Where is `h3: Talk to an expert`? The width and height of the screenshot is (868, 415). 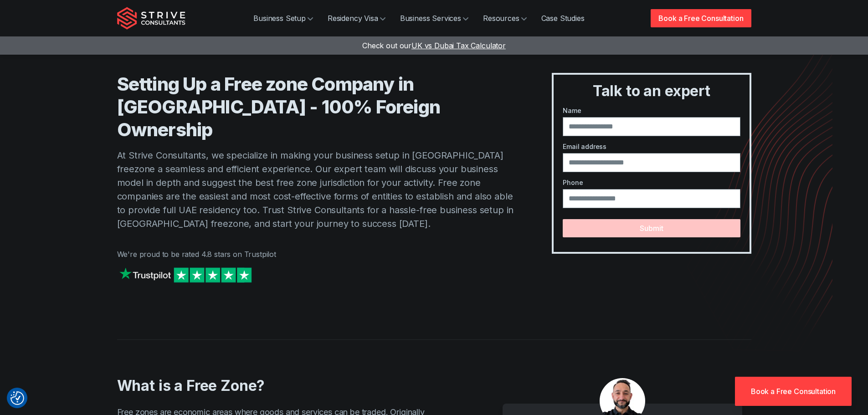
h3: Talk to an expert is located at coordinates (651, 91).